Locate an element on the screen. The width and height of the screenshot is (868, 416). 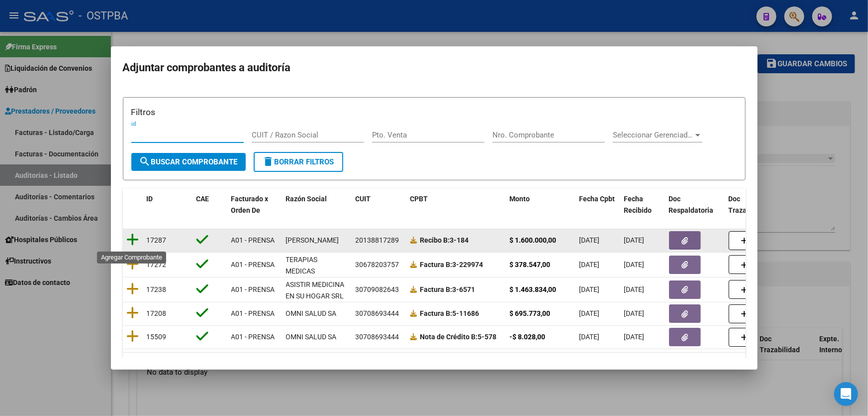
span: Razón Social is located at coordinates (306, 198).